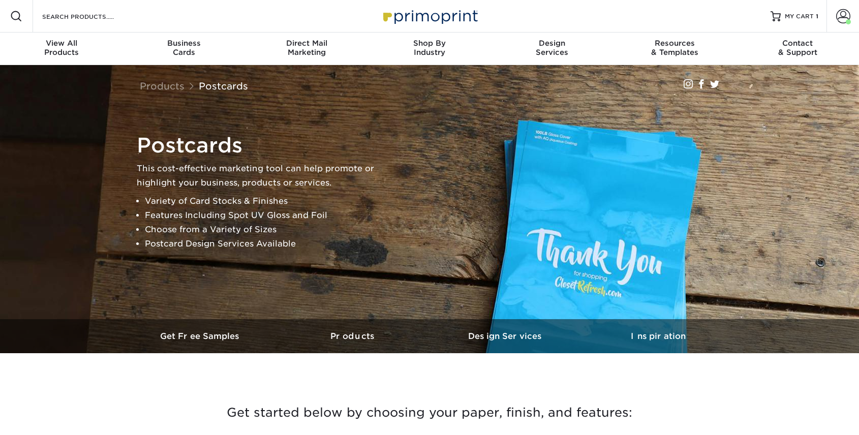  Describe the element at coordinates (429, 49) in the screenshot. I see `a: Shop ByIndustry` at that location.